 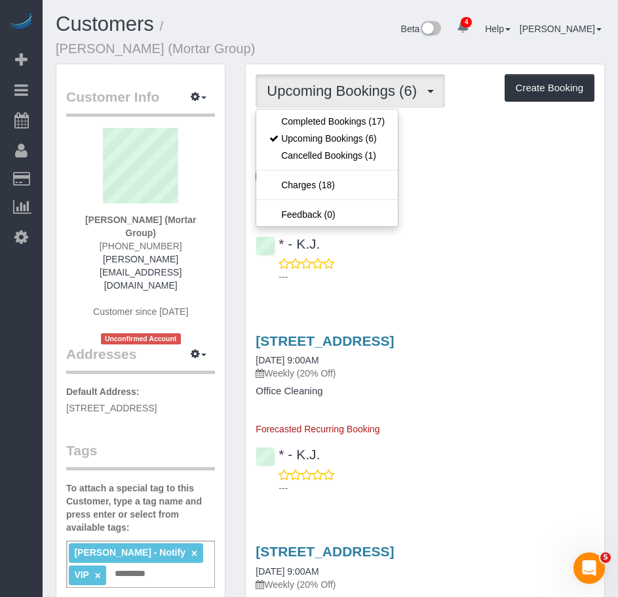 What do you see at coordinates (430, 30) in the screenshot?
I see `img: New interface` at bounding box center [430, 30].